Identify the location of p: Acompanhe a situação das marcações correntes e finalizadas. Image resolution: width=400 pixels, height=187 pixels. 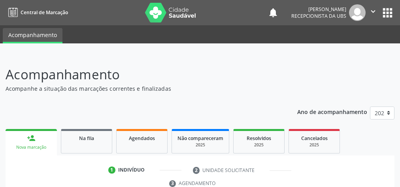
(142, 89).